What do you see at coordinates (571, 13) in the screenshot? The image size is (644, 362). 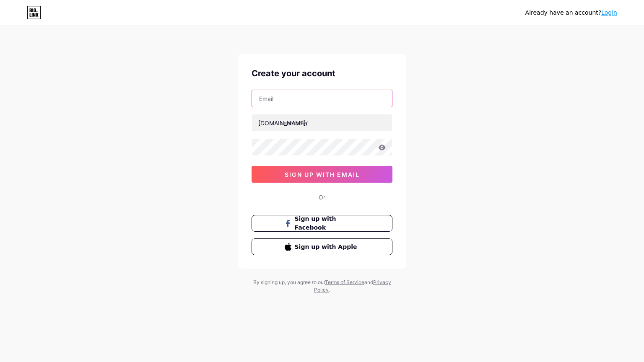 I see `div: Already have an account?` at bounding box center [571, 13].